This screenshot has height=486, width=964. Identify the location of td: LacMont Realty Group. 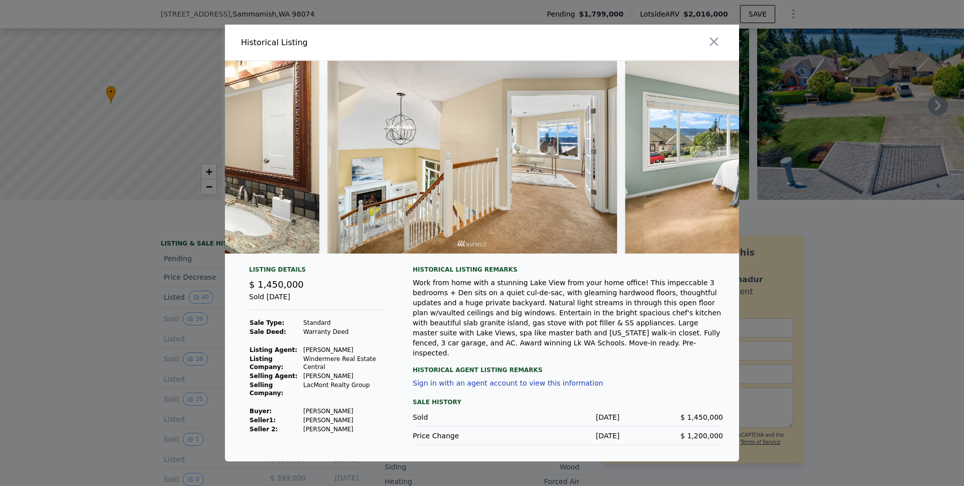
(345, 389).